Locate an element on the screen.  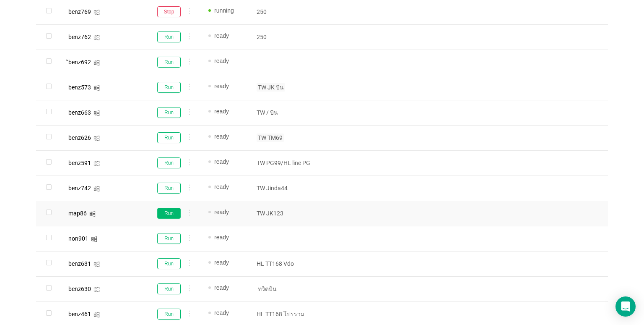
div: benz769 is located at coordinates (80, 12).